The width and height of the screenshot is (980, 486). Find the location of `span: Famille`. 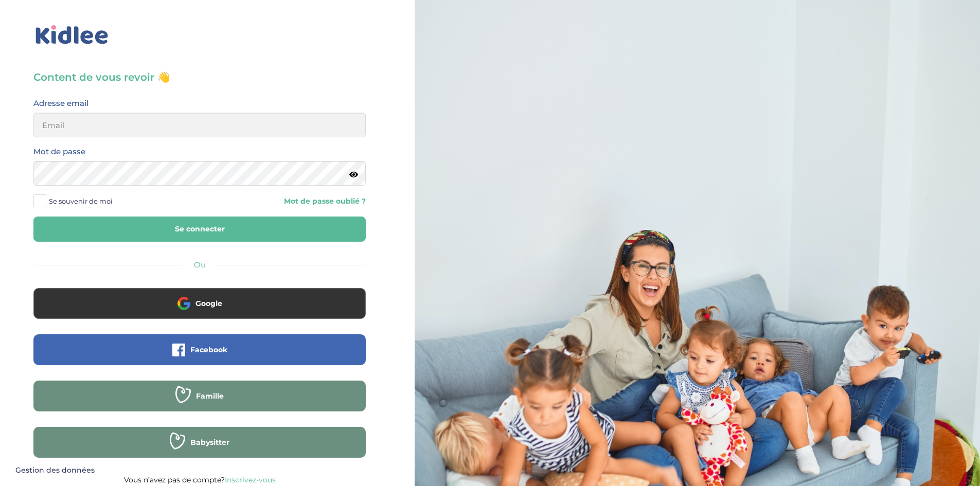

span: Famille is located at coordinates (210, 396).